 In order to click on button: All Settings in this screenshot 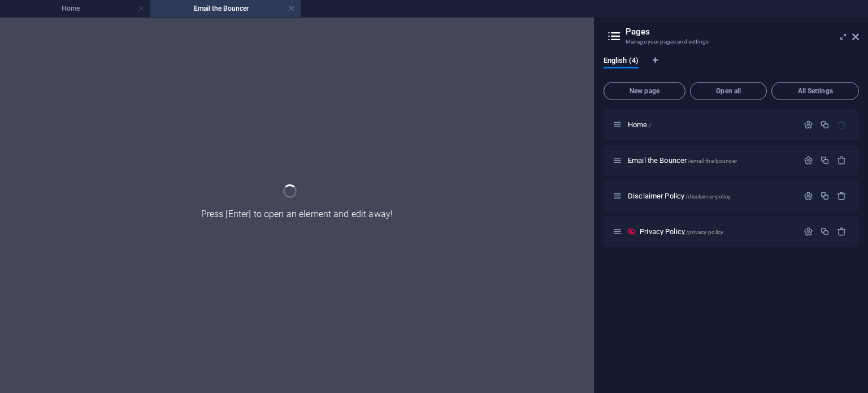, I will do `click(814, 91)`.